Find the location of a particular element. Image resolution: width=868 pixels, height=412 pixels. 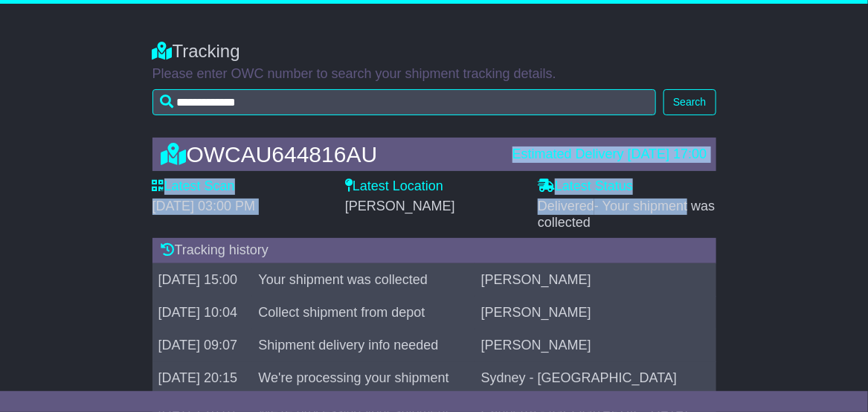

div: Tracking history is located at coordinates (435, 251).